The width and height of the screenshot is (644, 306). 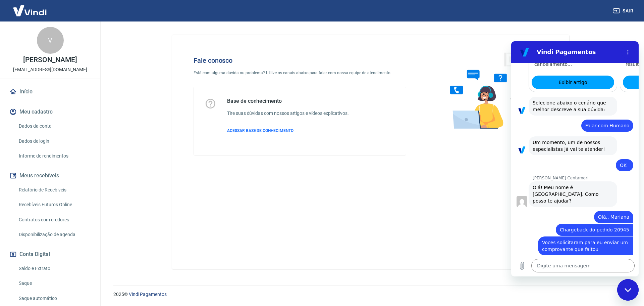 What do you see at coordinates (288, 101) in the screenshot?
I see `h5: Base de conhecimento` at bounding box center [288, 101].